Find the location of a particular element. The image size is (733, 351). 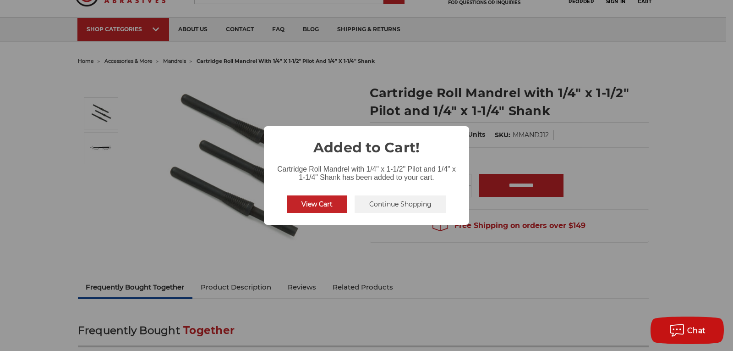

span: Chat is located at coordinates (697, 330).